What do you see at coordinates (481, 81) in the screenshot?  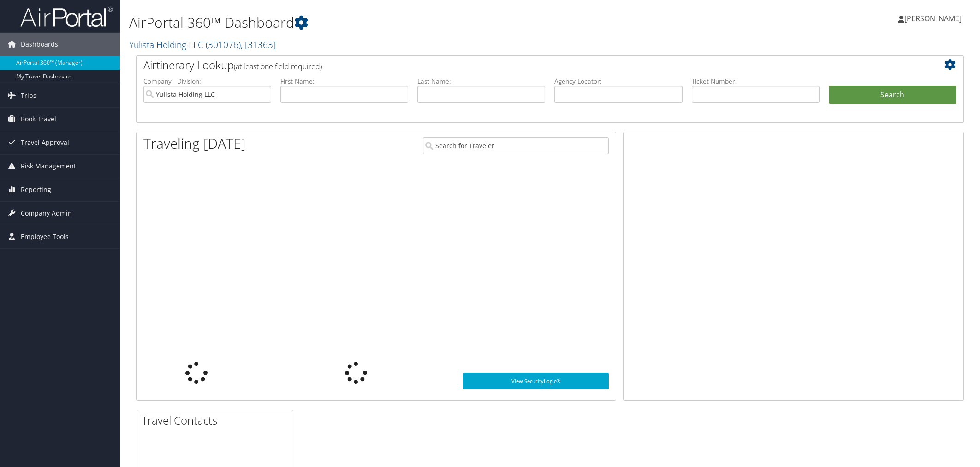 I see `label: Last Name:` at bounding box center [481, 81].